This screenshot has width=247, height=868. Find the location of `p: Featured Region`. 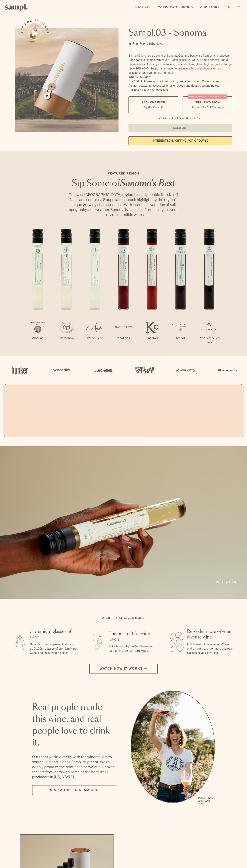

p: Featured Region is located at coordinates (124, 173).